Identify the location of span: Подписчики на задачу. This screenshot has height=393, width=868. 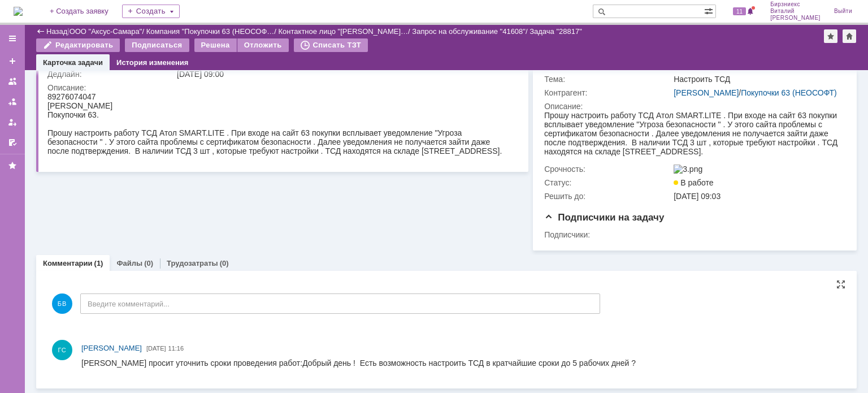
(604, 217).